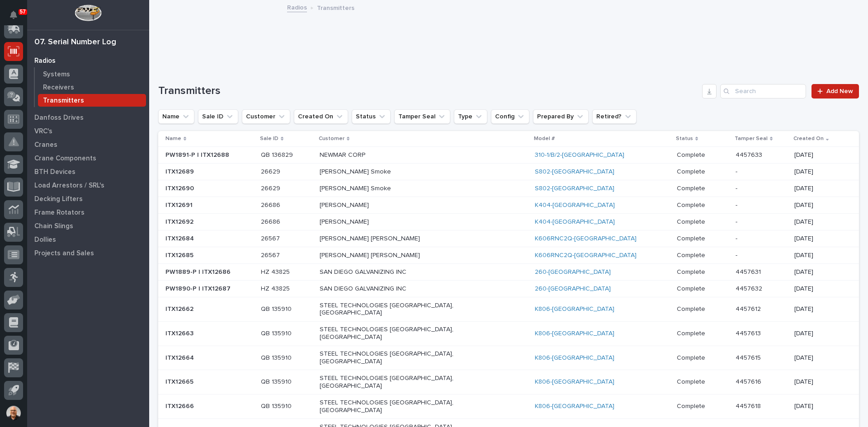  What do you see at coordinates (45, 61) in the screenshot?
I see `p: Radios` at bounding box center [45, 61].